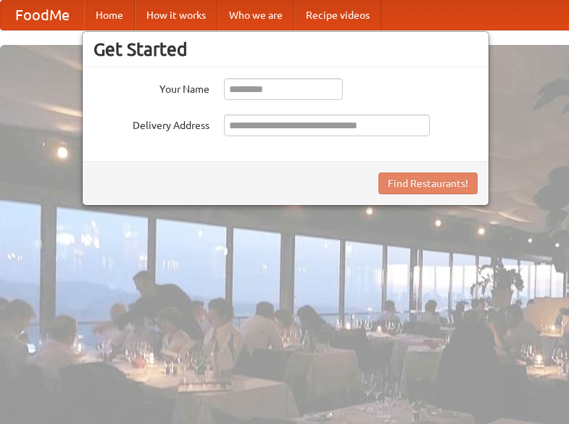  Describe the element at coordinates (428, 183) in the screenshot. I see `button: Find Restaurants!` at that location.